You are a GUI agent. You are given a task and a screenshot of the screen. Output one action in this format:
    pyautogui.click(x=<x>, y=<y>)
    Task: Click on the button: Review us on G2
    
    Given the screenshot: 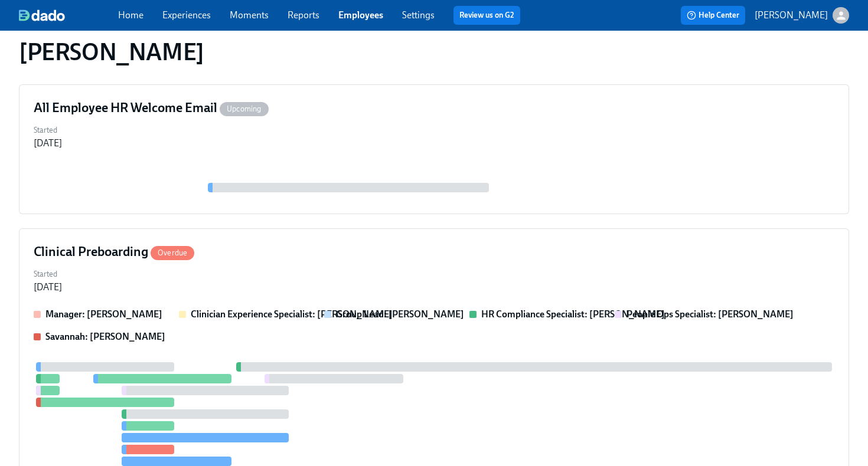 What is the action you would take?
    pyautogui.click(x=486, y=16)
    